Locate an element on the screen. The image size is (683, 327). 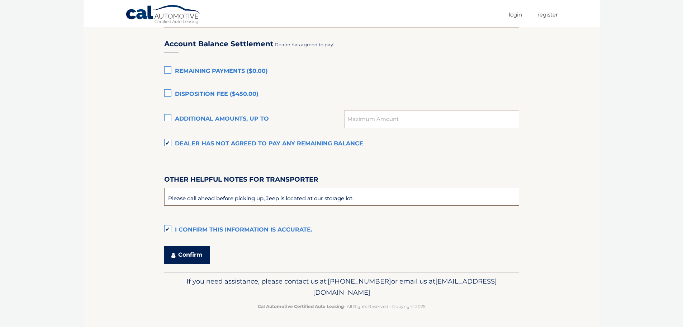
label: Remaining Payments ($0.00) is located at coordinates (342, 71).